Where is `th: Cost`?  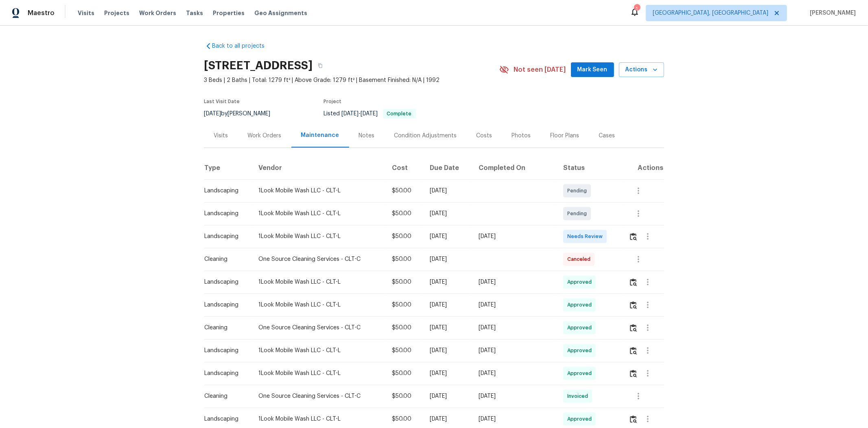 th: Cost is located at coordinates (404, 168).